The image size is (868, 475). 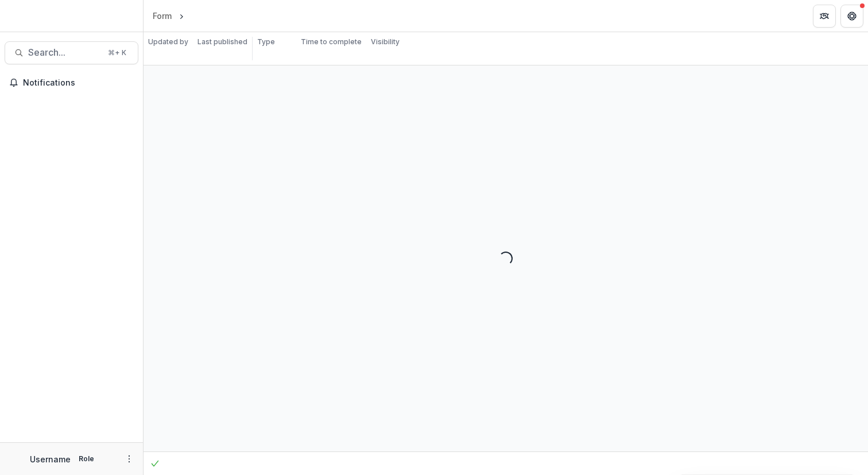 What do you see at coordinates (50, 459) in the screenshot?
I see `p: Username` at bounding box center [50, 459].